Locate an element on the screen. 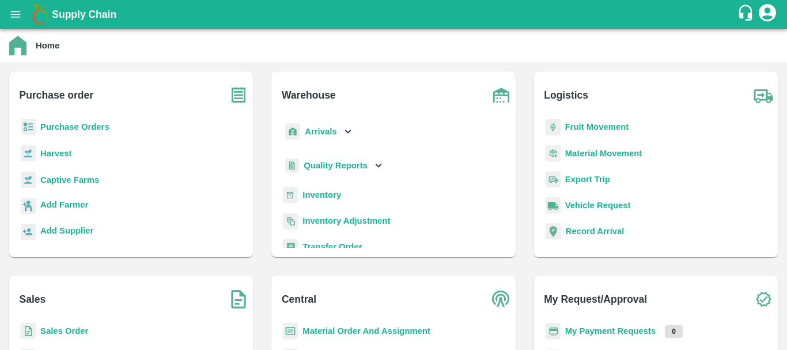 The height and width of the screenshot is (350, 787). b: Fruit Movement is located at coordinates (597, 127).